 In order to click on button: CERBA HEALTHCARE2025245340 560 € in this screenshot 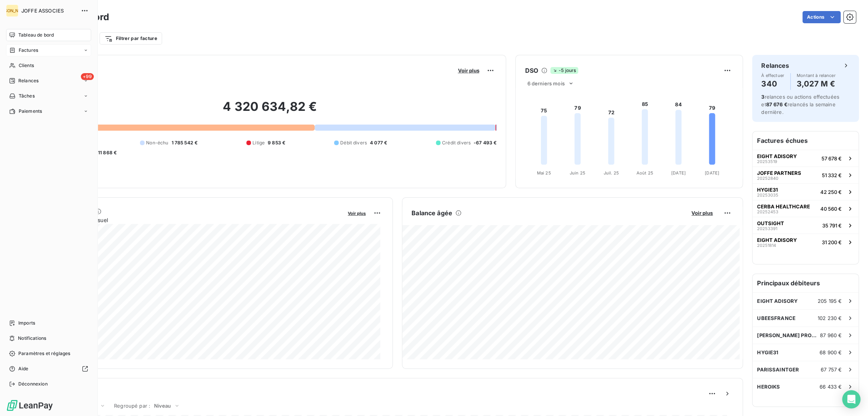, I will do `click(805, 208)`.